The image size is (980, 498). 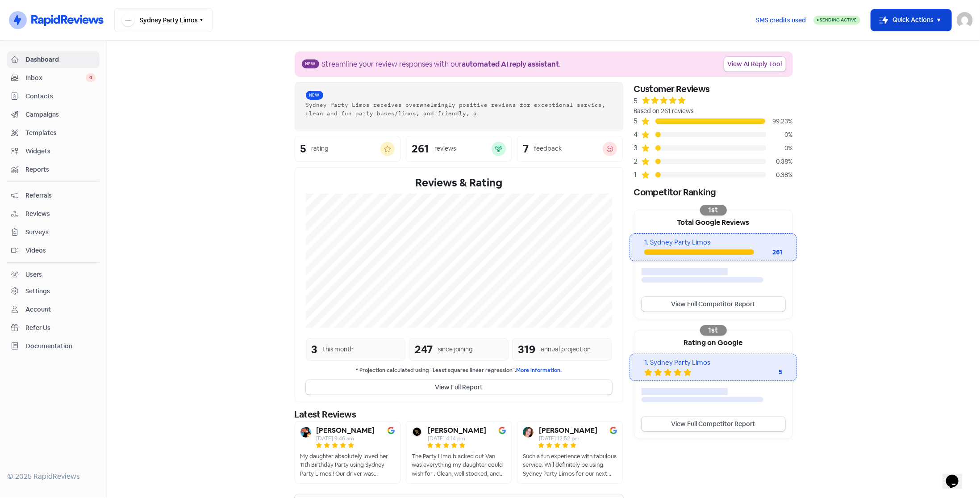 I want to click on div: 2, so click(x=638, y=161).